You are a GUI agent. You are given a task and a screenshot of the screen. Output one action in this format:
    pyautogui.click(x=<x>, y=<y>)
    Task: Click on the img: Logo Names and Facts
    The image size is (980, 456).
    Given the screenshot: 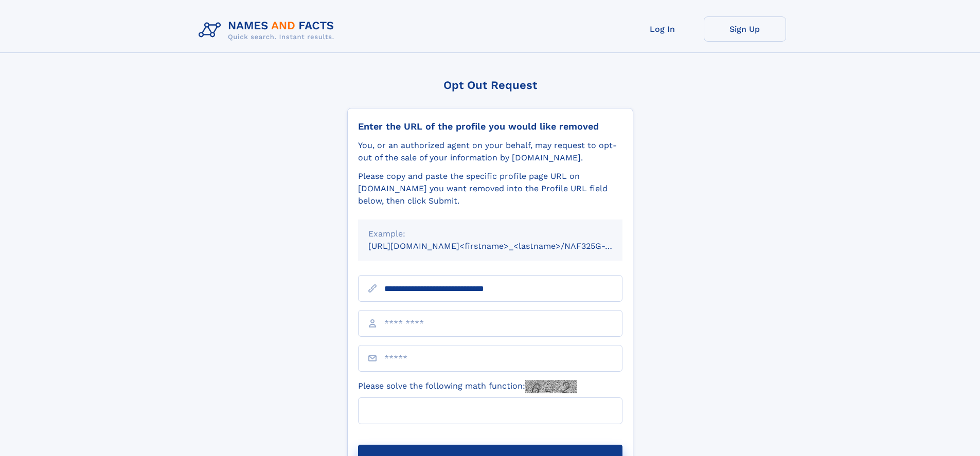 What is the action you would take?
    pyautogui.click(x=269, y=30)
    